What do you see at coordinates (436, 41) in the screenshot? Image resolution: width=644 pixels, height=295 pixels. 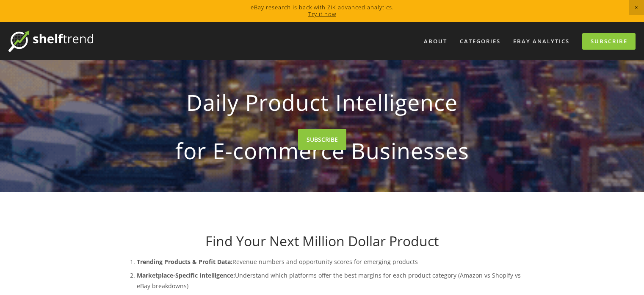 I see `a: About` at bounding box center [436, 41].